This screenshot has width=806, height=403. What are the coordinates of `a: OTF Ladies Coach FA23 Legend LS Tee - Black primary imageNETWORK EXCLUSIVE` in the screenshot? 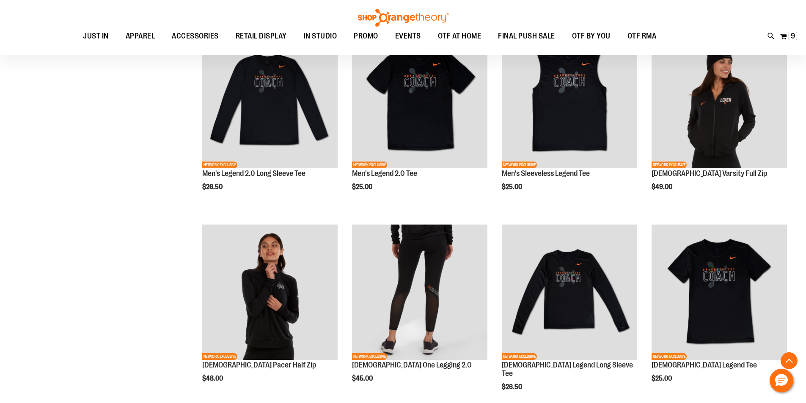 It's located at (570, 293).